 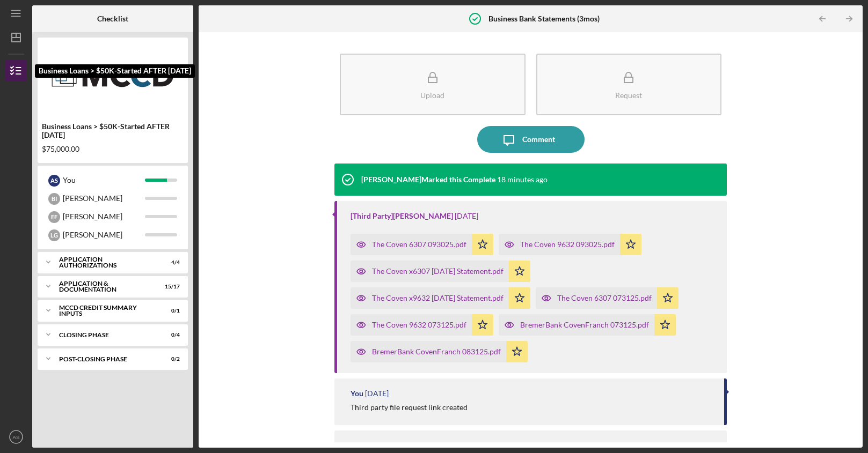 I want to click on div: Upload, so click(x=432, y=95).